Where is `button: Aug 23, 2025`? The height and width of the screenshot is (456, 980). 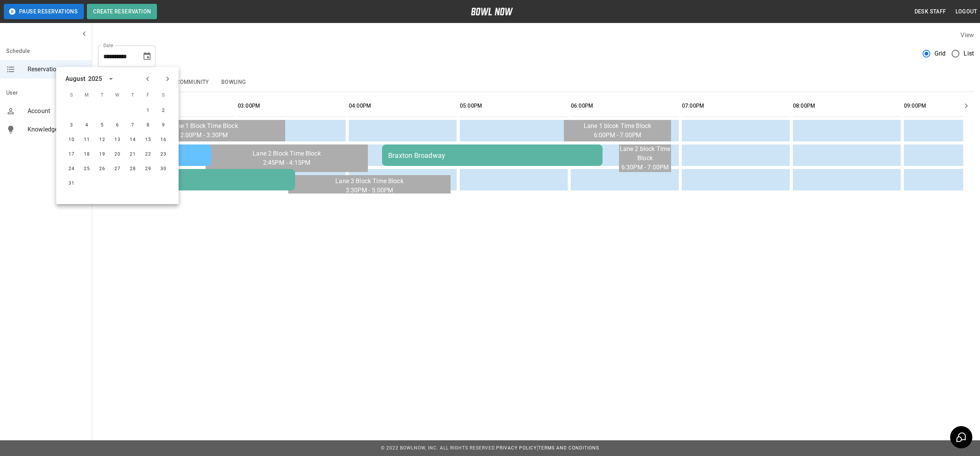 button: Aug 23, 2025 is located at coordinates (164, 154).